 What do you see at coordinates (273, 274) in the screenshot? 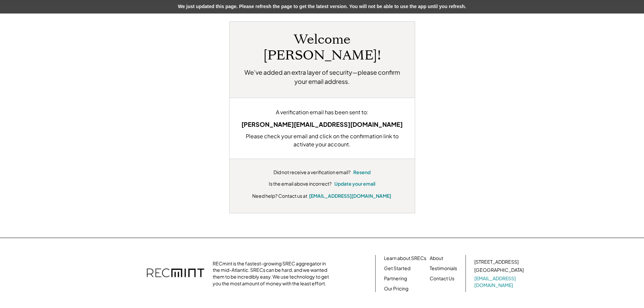
I see `div: RECmint is the fastest-growing SREC aggregator in the mid-Atlantic. SRECs can be hard, and we wan...` at bounding box center [273, 274].